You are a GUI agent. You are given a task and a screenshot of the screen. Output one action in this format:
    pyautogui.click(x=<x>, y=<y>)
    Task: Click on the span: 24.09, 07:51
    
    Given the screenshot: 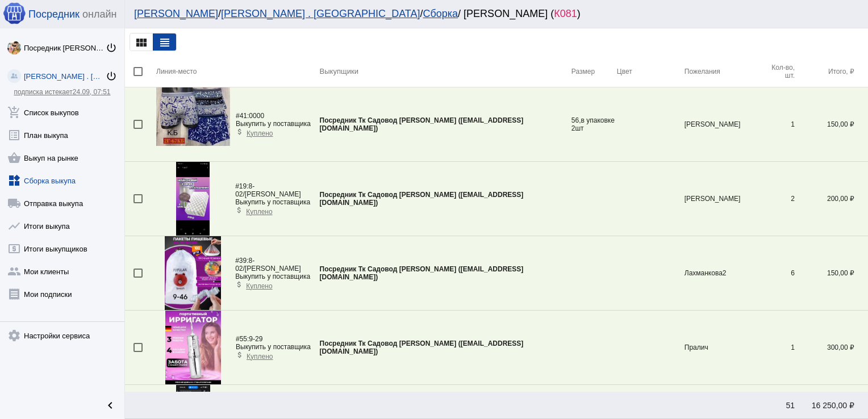 What is the action you would take?
    pyautogui.click(x=91, y=92)
    